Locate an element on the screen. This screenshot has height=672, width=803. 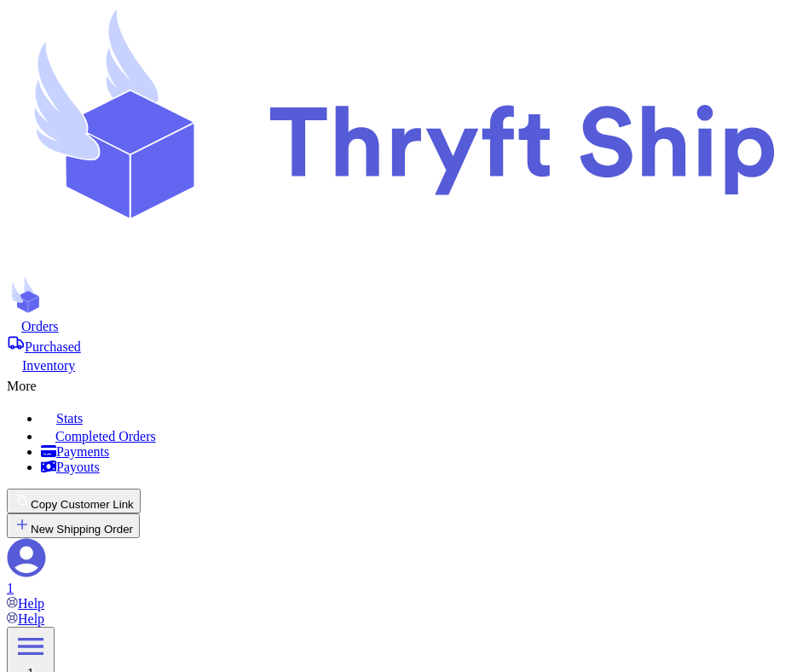
span: Completed Orders is located at coordinates (106, 435).